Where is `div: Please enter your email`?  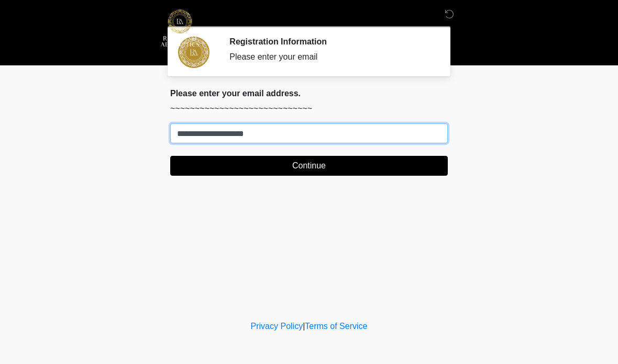 div: Please enter your email is located at coordinates (330, 57).